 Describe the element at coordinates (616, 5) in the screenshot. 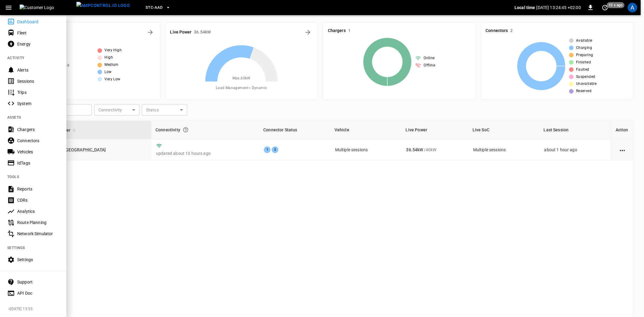

I see `span: 10 s ago` at that location.